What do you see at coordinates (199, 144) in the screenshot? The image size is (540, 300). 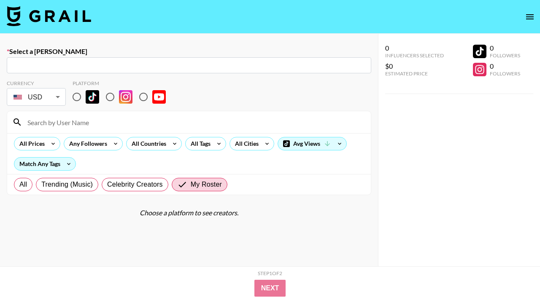 I see `div: All Tags` at bounding box center [199, 144].